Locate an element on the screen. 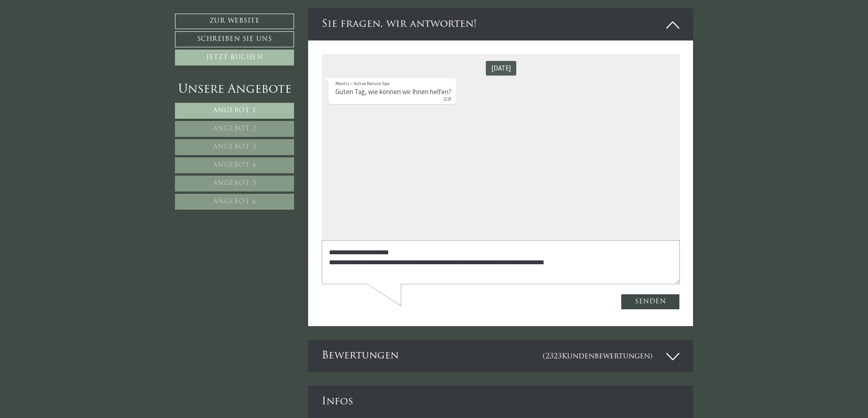  small: 12:20 is located at coordinates (71, 45).